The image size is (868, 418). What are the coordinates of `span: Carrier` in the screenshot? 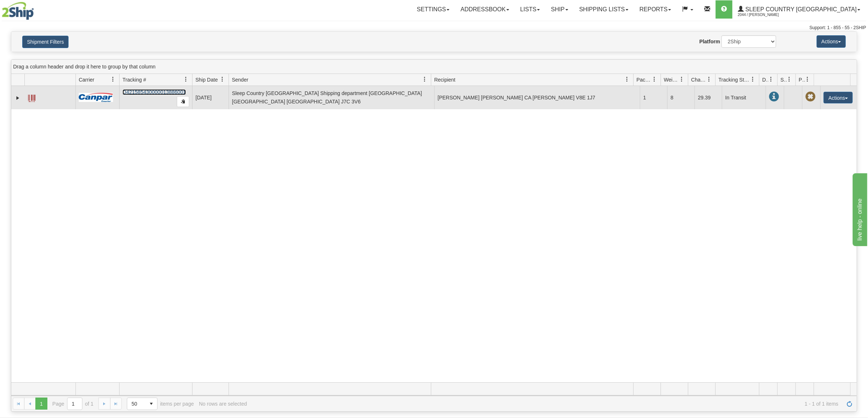 It's located at (86, 79).